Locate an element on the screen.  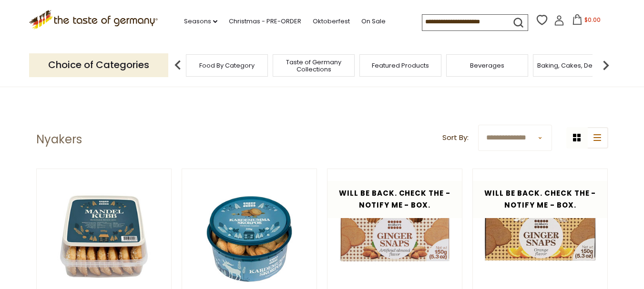
img: previous arrow is located at coordinates (178, 66).